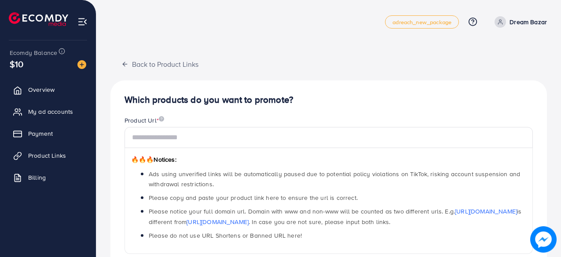  Describe the element at coordinates (160, 64) in the screenshot. I see `button: Back to Product Links` at that location.